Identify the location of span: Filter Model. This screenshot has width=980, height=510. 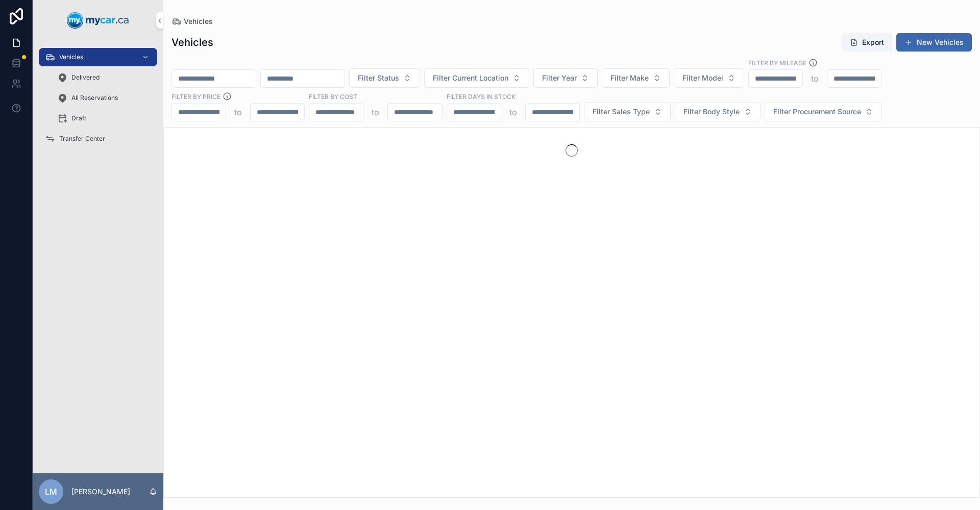
(703, 78).